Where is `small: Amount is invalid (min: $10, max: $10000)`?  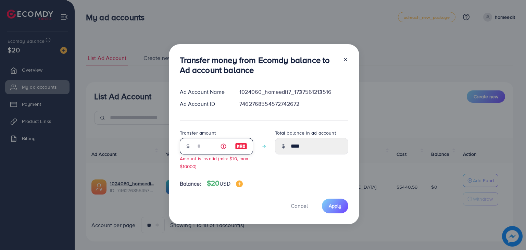
small: Amount is invalid (min: $10, max: $10000) is located at coordinates (215, 162).